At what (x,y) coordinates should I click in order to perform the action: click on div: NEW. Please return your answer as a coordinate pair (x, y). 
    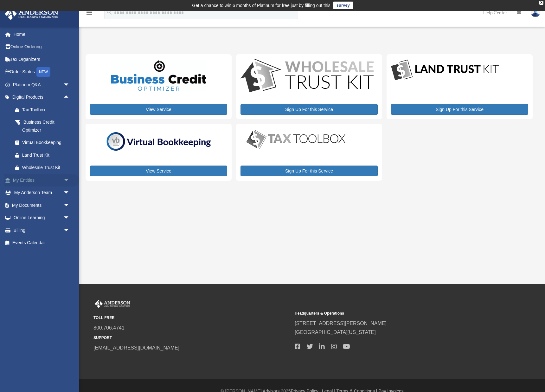
    Looking at the image, I should click on (44, 72).